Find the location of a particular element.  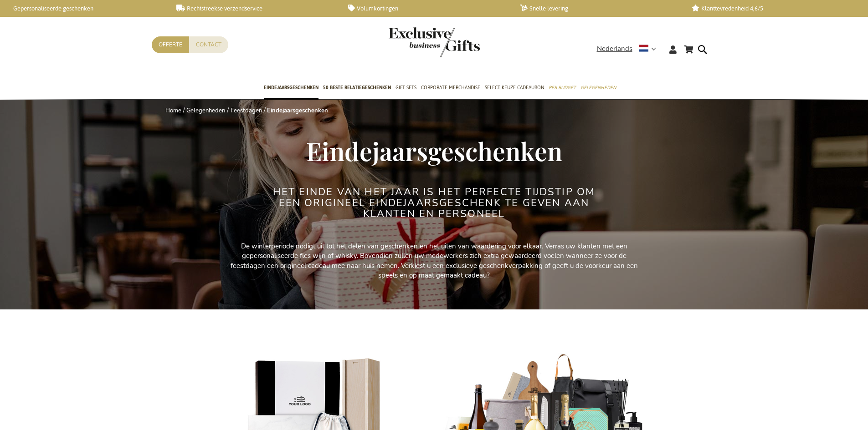

a: store logo is located at coordinates (412, 42).